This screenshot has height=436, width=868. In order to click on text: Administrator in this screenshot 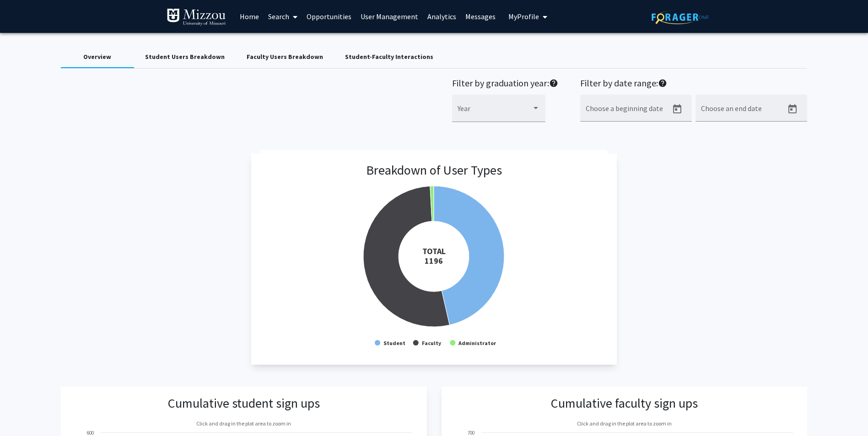, I will do `click(478, 343)`.